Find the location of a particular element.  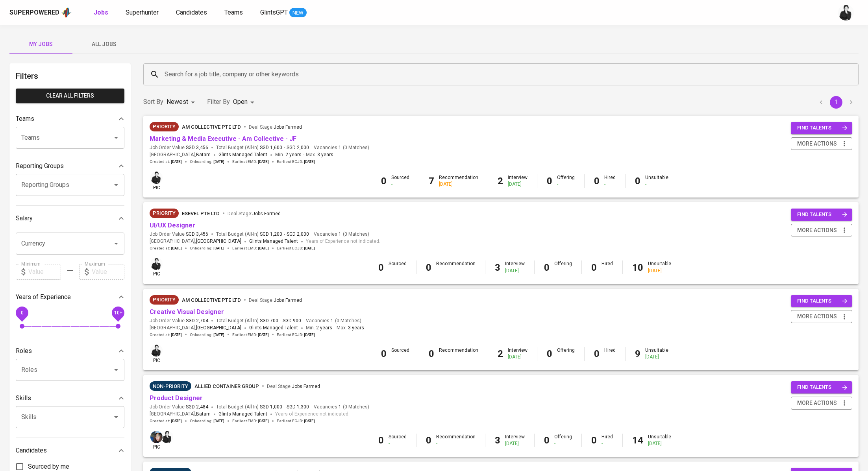

div: Teams is located at coordinates (70, 118).